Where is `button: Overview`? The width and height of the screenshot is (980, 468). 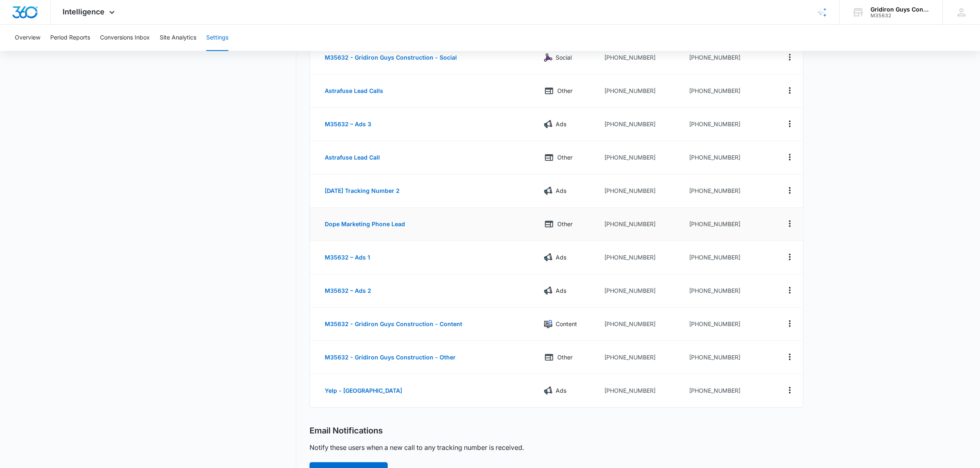
button: Overview is located at coordinates (28, 38).